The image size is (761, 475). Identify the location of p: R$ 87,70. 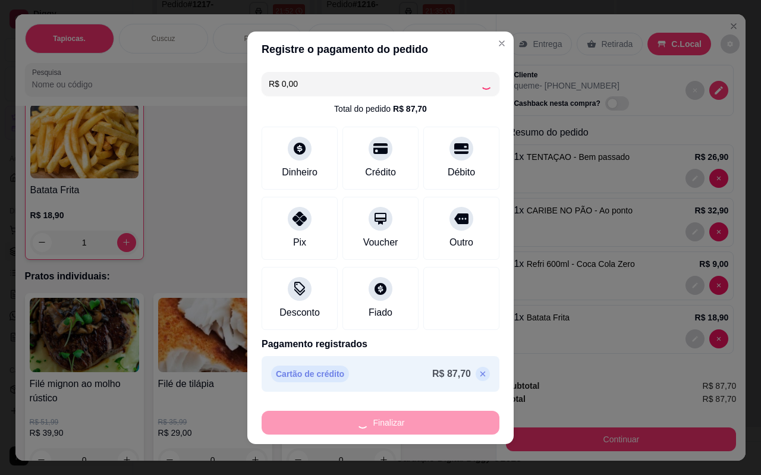
(451, 374).